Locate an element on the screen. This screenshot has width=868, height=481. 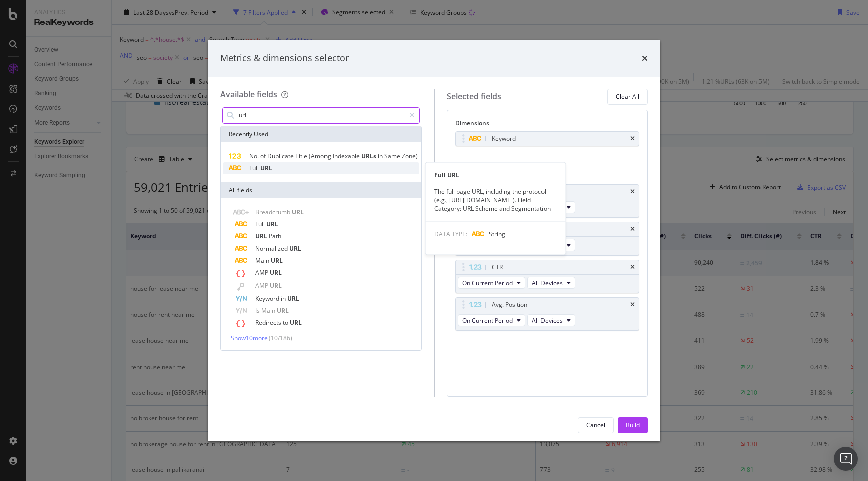
div: Avg. PositiontimesOn Current PeriodAll Devices is located at coordinates (547, 314).